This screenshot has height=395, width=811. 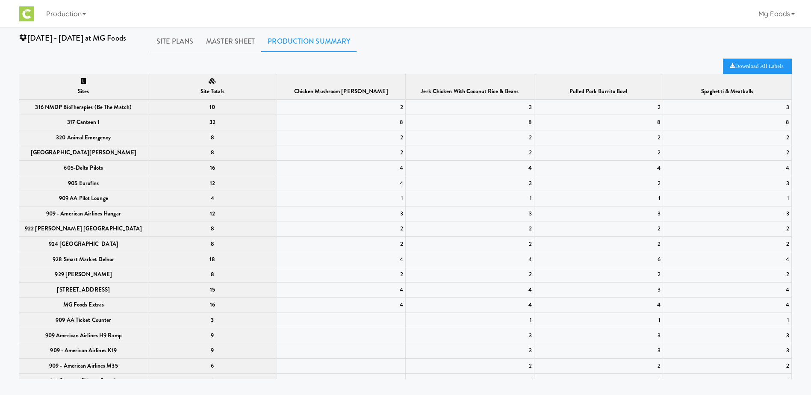 I want to click on td: 8, so click(x=727, y=123).